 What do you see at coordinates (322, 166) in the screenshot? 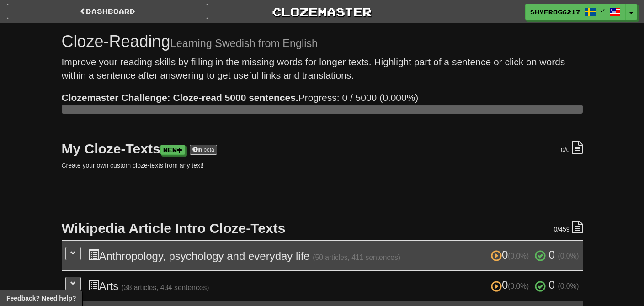
I see `p: Create your own custom cloze-texts from any text!` at bounding box center [322, 166].